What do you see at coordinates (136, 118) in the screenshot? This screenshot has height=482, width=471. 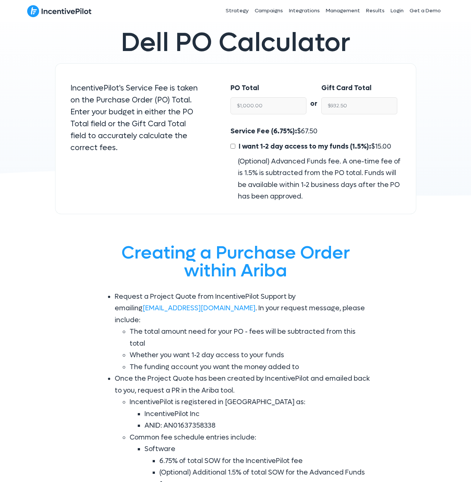 I see `p: IncentivePilot's Service Fee is taken on the Purchase Order (PO) Total. Enter your budget in eith...` at bounding box center [136, 118].